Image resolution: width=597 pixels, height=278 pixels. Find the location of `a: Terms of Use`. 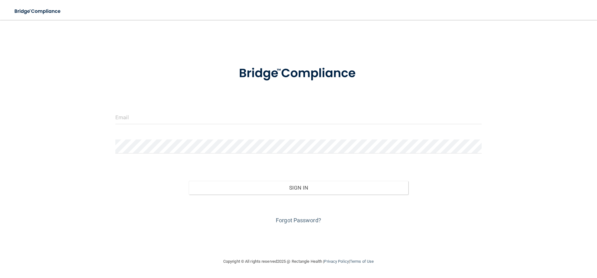

a: Terms of Use is located at coordinates (362, 261).